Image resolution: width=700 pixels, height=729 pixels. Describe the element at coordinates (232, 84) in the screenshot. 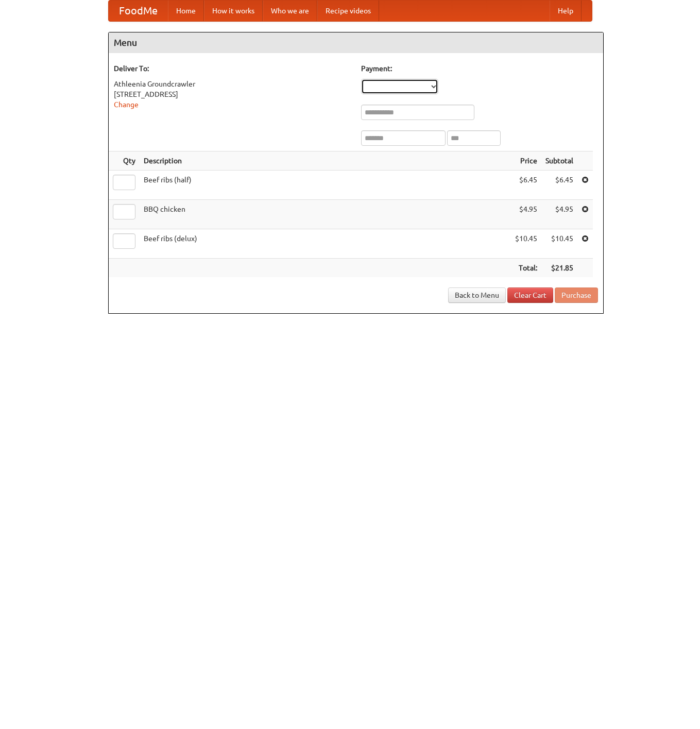

I see `div: Athleenia Groundcrawler` at that location.